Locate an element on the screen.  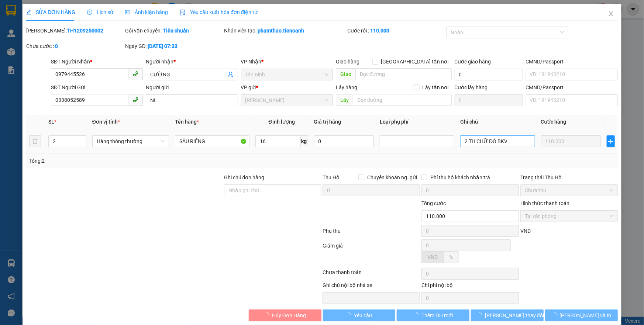
div: Nhân viên tạo: is located at coordinates (285, 31).